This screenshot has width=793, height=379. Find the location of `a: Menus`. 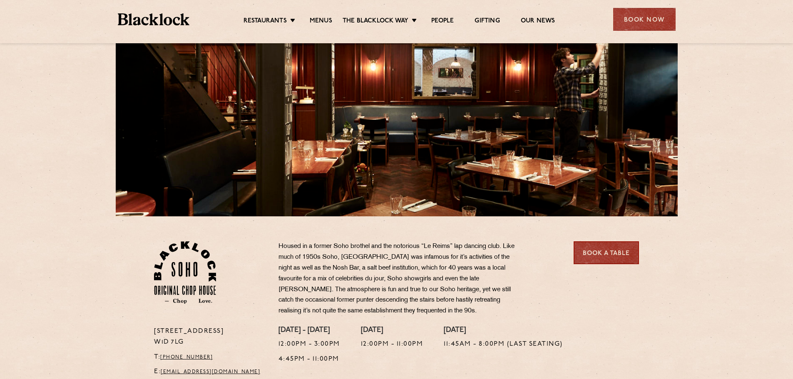

a: Menus is located at coordinates (321, 22).